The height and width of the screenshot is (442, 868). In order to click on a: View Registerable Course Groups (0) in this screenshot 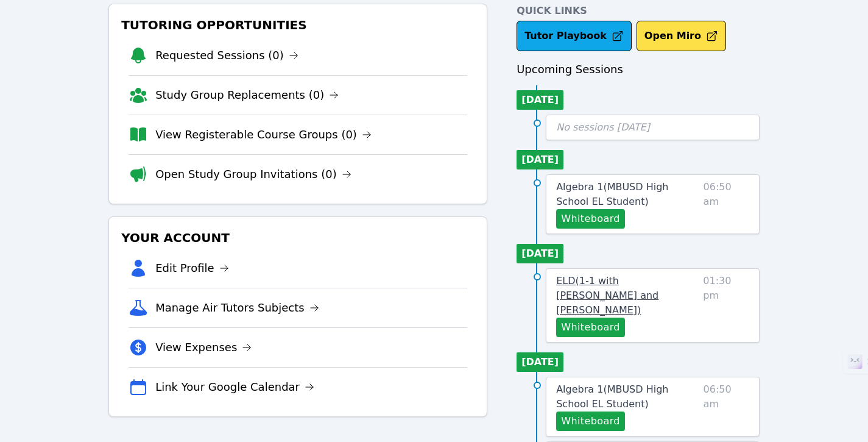, I will do `click(264, 134)`.